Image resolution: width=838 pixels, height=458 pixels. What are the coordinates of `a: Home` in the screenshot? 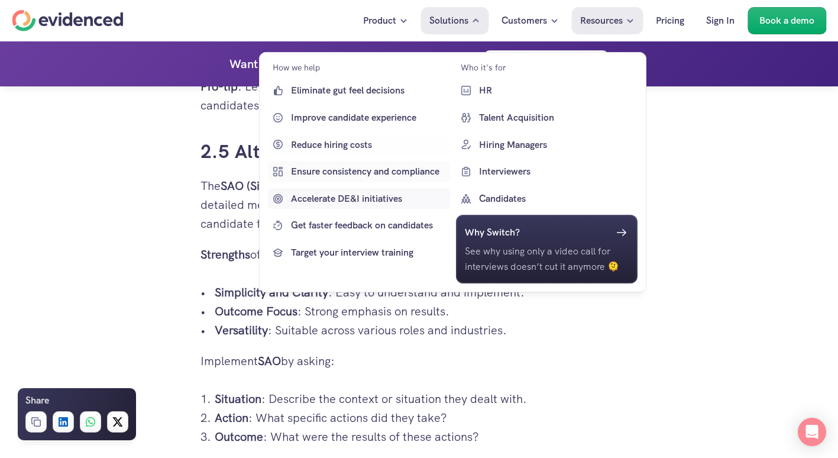 It's located at (67, 21).